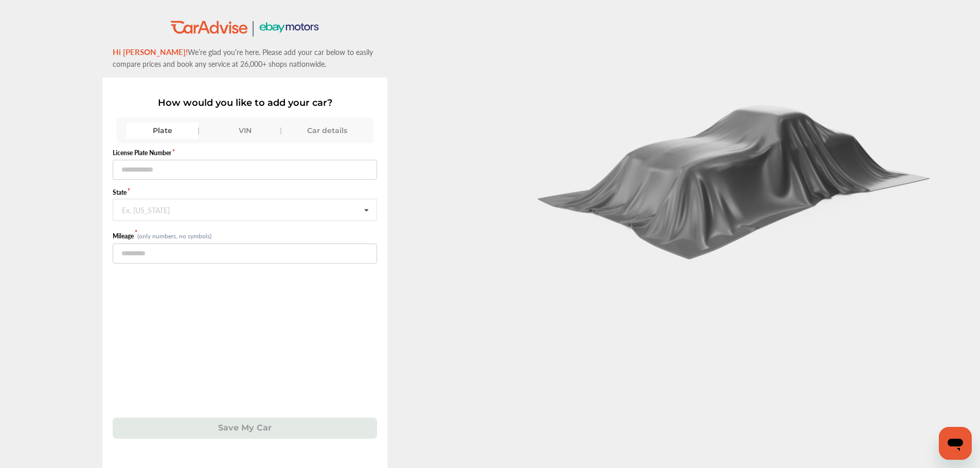 The height and width of the screenshot is (468, 980). What do you see at coordinates (125, 236) in the screenshot?
I see `label: Mileage` at bounding box center [125, 236].